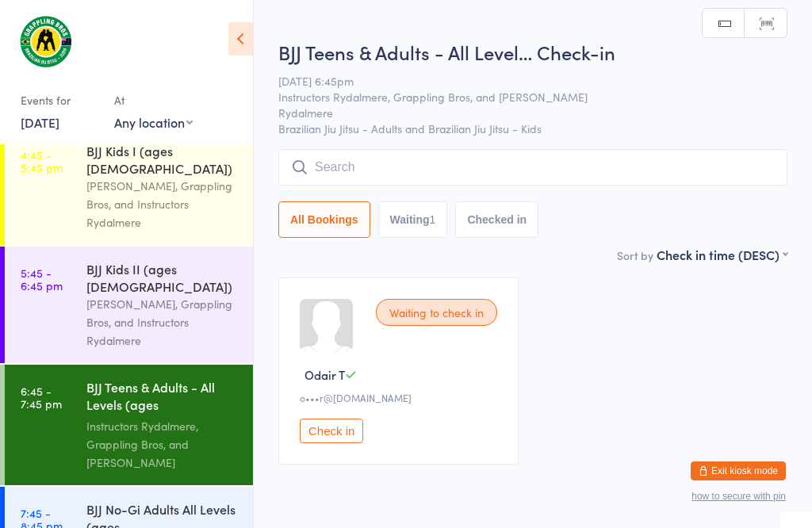 This screenshot has height=528, width=812. I want to click on div: 1, so click(433, 219).